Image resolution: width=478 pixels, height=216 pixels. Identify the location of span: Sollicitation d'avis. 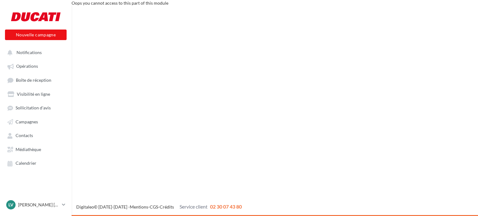
(33, 108).